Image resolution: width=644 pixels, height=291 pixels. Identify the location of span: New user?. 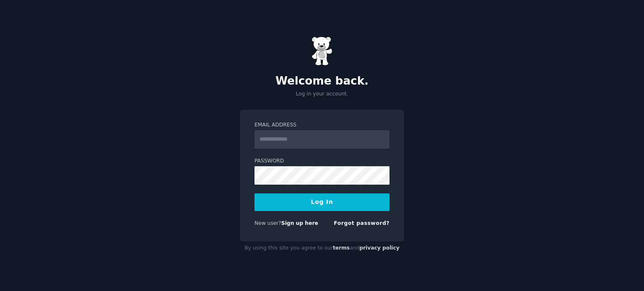
(268, 223).